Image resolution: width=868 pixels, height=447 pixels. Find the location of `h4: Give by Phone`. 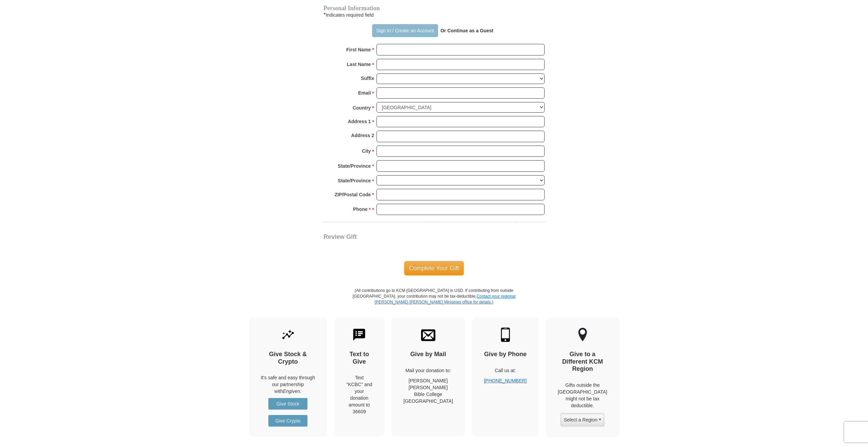

h4: Give by Phone is located at coordinates (506, 355).